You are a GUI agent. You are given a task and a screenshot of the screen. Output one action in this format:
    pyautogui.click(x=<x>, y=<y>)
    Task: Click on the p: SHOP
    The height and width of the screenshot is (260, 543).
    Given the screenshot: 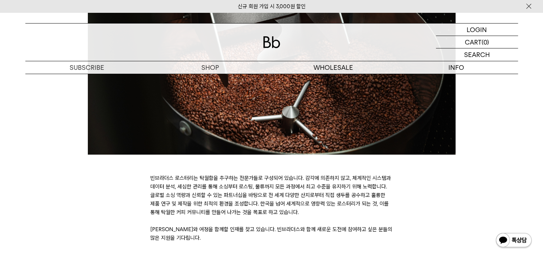 What is the action you would take?
    pyautogui.click(x=210, y=67)
    